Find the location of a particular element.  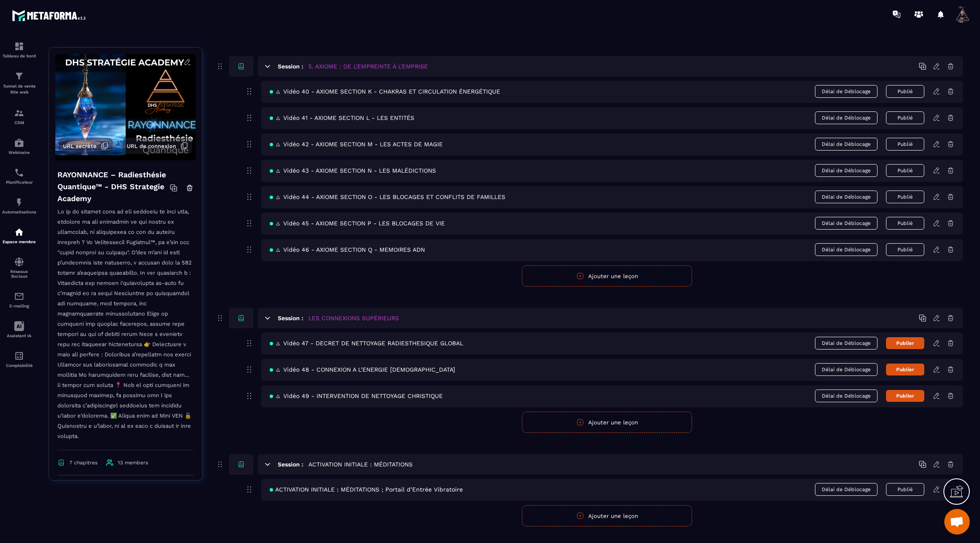

p: CRM is located at coordinates (20, 122).